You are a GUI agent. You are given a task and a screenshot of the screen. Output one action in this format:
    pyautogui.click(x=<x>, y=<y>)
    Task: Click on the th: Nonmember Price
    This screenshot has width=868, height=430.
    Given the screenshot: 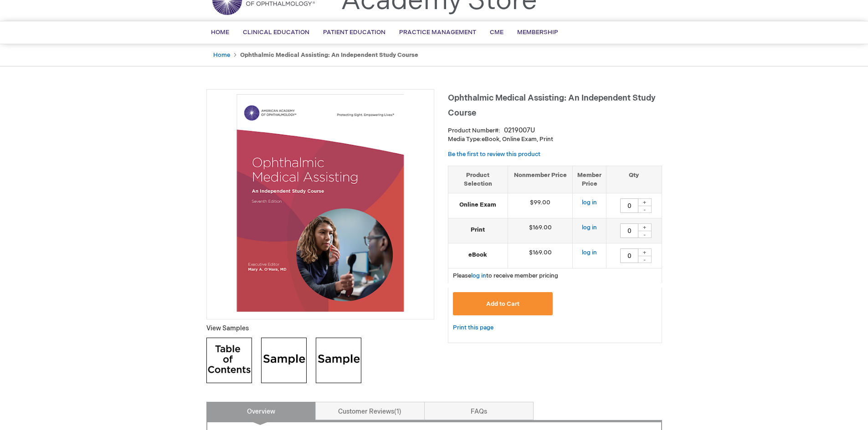 What is the action you would take?
    pyautogui.click(x=540, y=179)
    